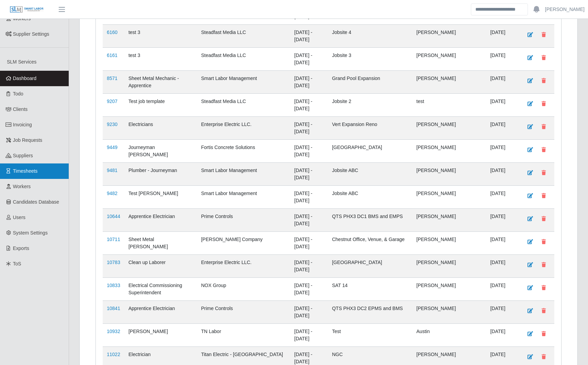 Image resolution: width=588 pixels, height=365 pixels. Describe the element at coordinates (36, 202) in the screenshot. I see `span: Candidates Database` at that location.